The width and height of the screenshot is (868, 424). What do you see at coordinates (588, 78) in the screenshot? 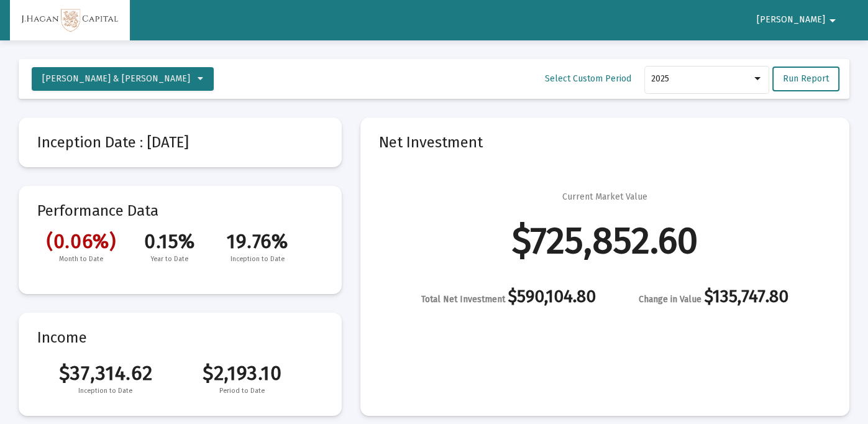
I see `span: Select Custom Period` at bounding box center [588, 78].